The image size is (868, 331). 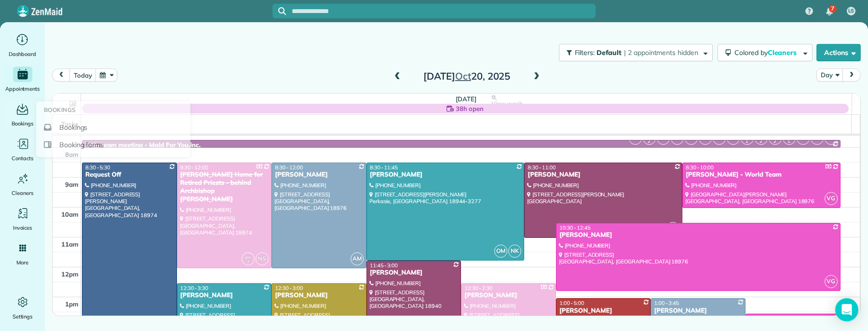 What do you see at coordinates (22, 80) in the screenshot?
I see `a: Appointments` at bounding box center [22, 80].